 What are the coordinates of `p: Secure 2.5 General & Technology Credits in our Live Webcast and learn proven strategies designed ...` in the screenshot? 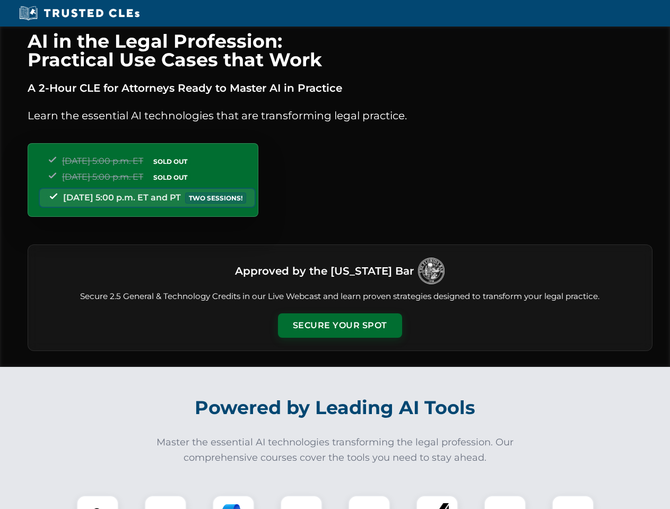 It's located at (340, 297).